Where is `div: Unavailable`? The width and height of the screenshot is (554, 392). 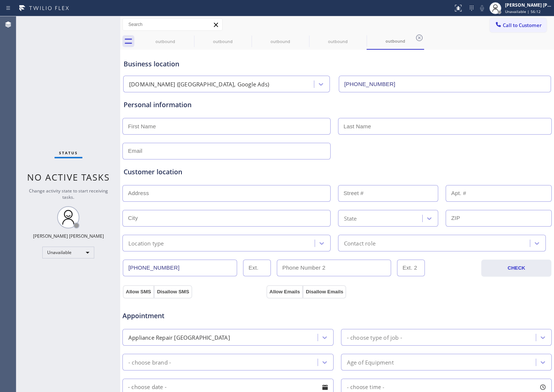
div: Unavailable is located at coordinates (68, 253).